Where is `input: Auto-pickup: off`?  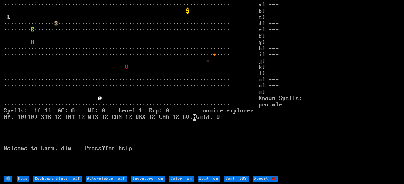
input: Auto-pickup: off is located at coordinates (106, 179).